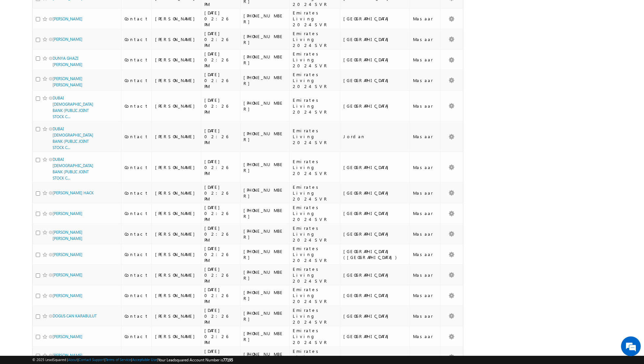 The image size is (644, 364). What do you see at coordinates (74, 316) in the screenshot?
I see `a: DOGUS CAN KARABULUT` at bounding box center [74, 316].